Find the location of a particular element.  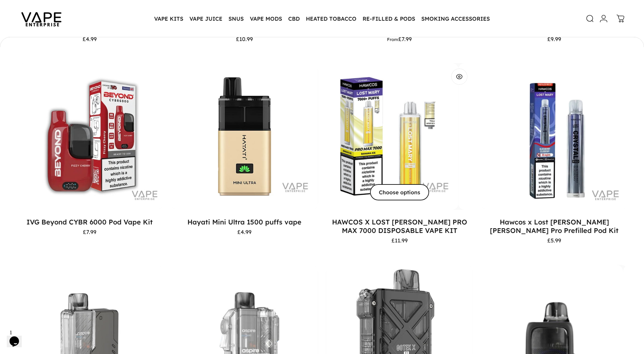

span: £11.99 is located at coordinates (400, 240).